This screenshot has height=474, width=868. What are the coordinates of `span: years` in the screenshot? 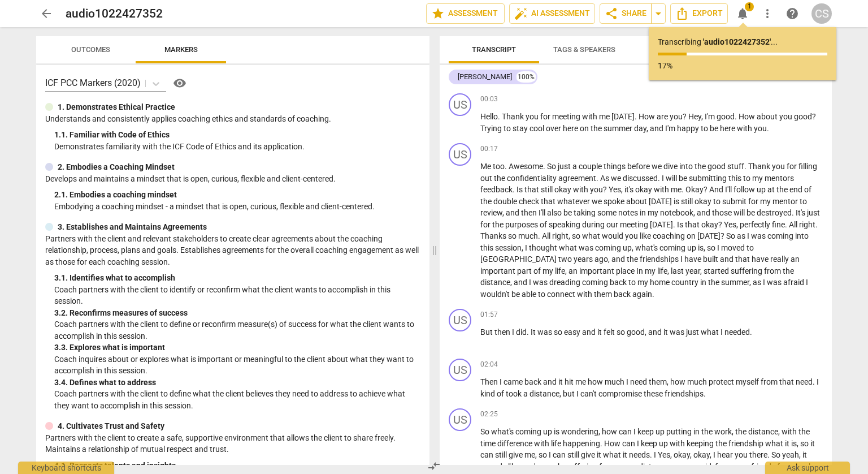 It's located at (584, 259).